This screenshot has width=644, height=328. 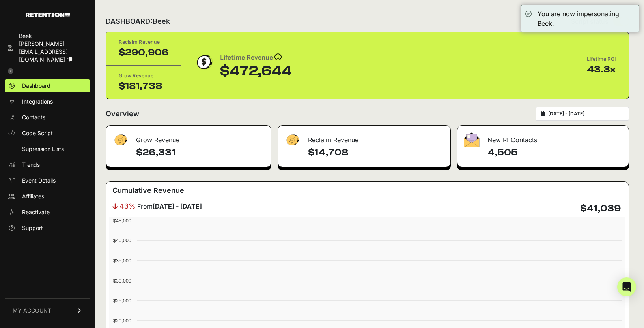 I want to click on div: $290,906, so click(x=144, y=52).